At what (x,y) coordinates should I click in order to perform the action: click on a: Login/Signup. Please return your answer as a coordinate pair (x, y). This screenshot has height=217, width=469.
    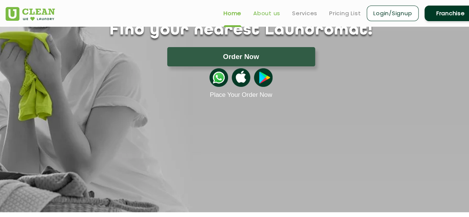
    Looking at the image, I should click on (392, 13).